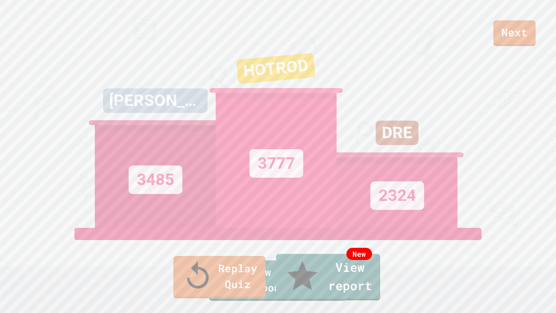  I want to click on div: 2324, so click(397, 195).